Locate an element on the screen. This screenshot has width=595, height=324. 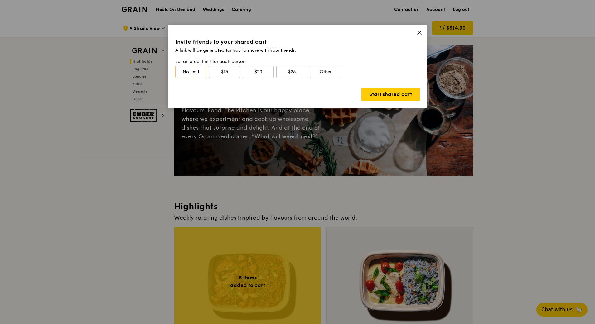
div: A link will be generated for you to share with your friends. is located at coordinates (297, 50).